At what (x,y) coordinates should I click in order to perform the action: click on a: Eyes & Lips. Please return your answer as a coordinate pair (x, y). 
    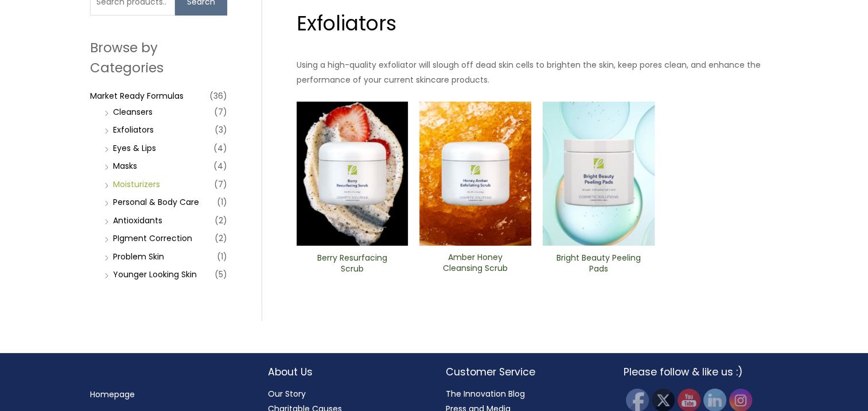
    Looking at the image, I should click on (135, 148).